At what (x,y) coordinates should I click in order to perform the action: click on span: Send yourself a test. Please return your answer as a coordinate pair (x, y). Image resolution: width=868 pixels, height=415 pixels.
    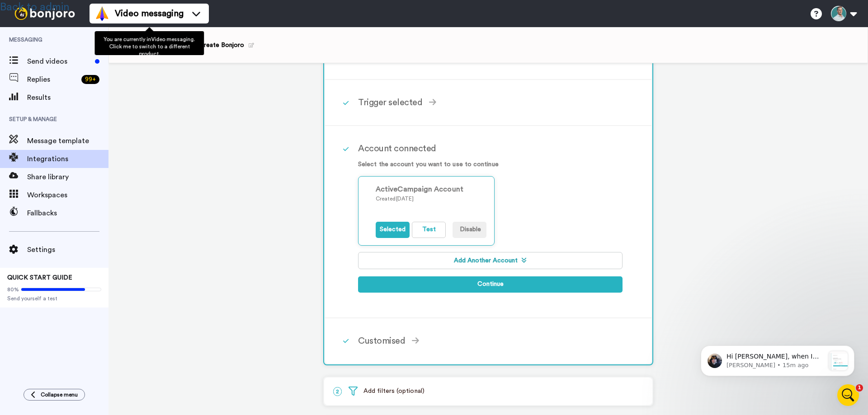
    Looking at the image, I should click on (54, 298).